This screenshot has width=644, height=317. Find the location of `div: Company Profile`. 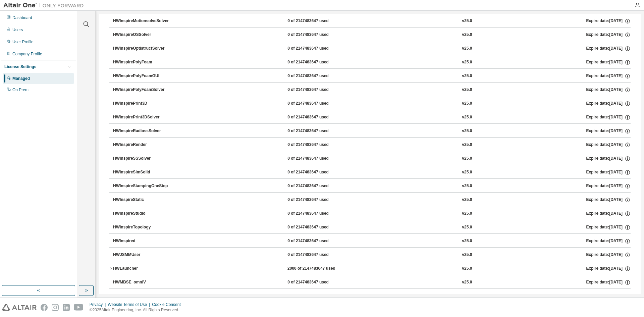

div: Company Profile is located at coordinates (27, 54).